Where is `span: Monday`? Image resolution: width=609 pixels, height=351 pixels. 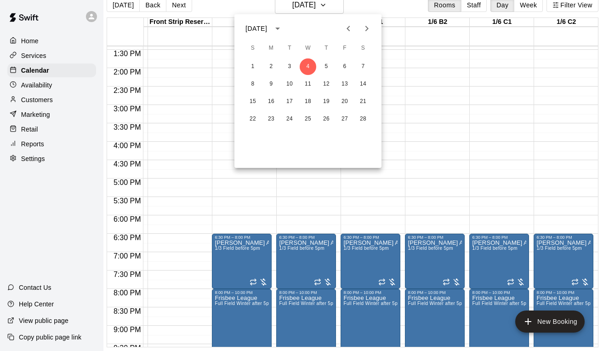
span: Monday is located at coordinates (271, 48).